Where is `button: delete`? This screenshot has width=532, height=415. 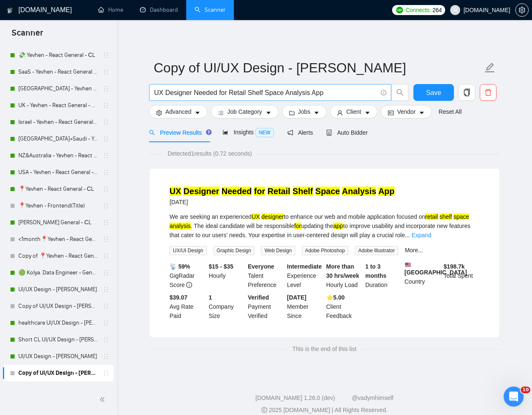 button: delete is located at coordinates (488, 92).